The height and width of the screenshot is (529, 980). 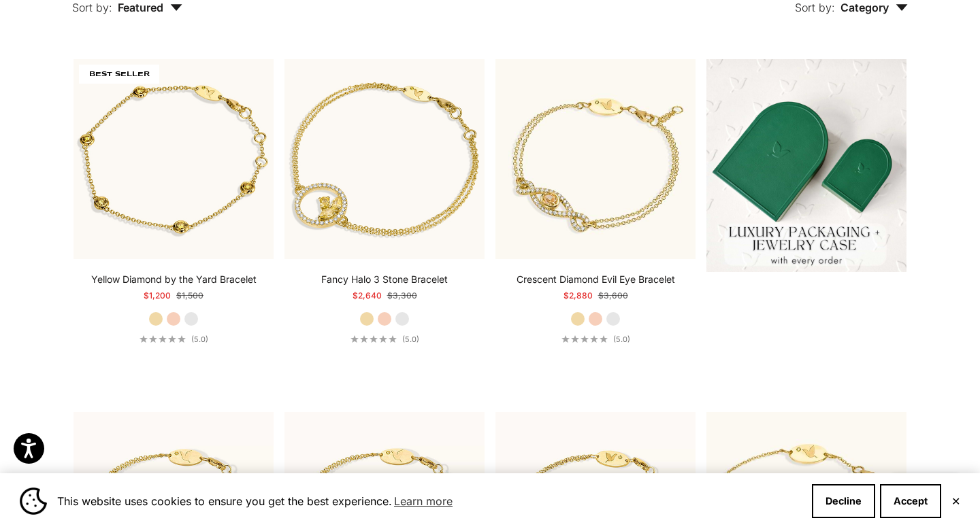 What do you see at coordinates (119, 74) in the screenshot?
I see `span: BEST SELLER` at bounding box center [119, 74].